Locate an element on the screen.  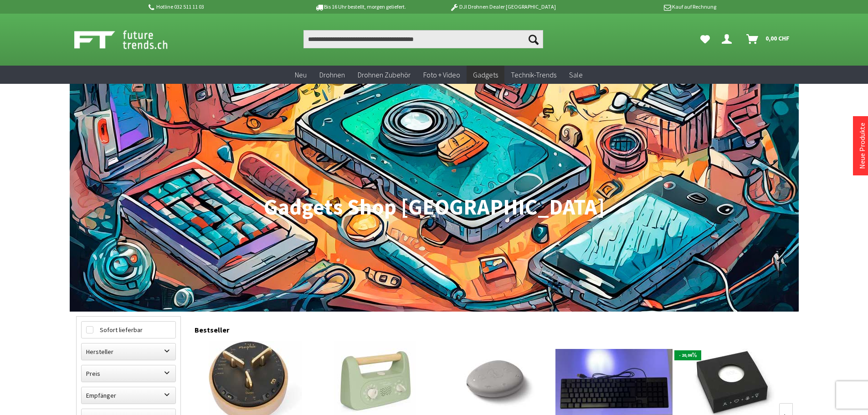
div: Bestseller is located at coordinates (493, 328).